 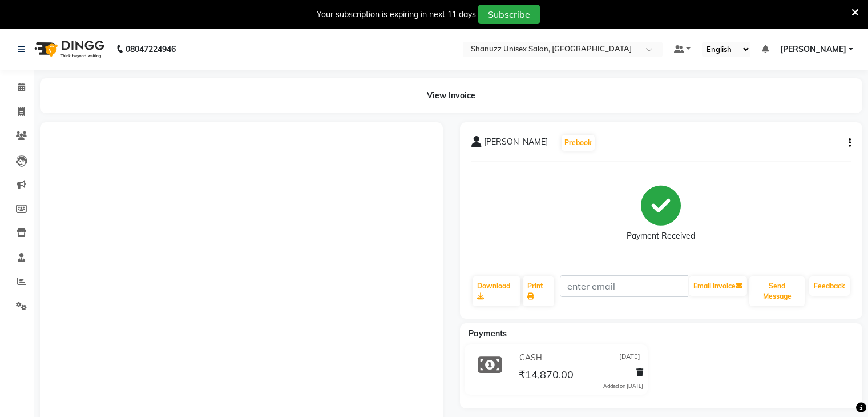 I want to click on div: Your subscription is expiring in next 11 days, so click(x=396, y=14).